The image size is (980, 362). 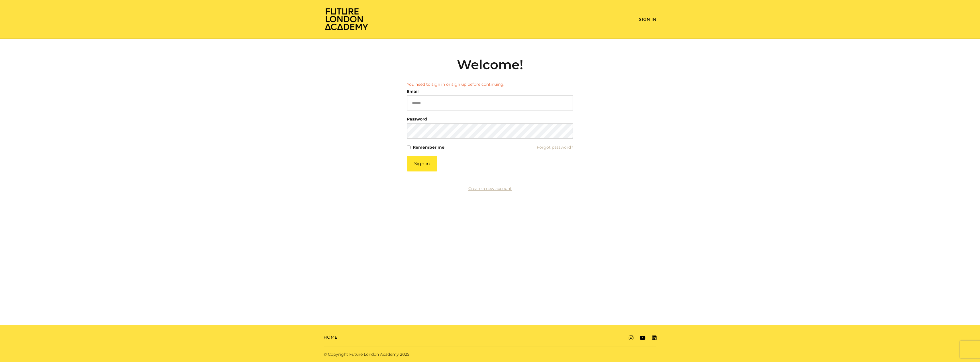 I want to click on label: Password, so click(x=417, y=119).